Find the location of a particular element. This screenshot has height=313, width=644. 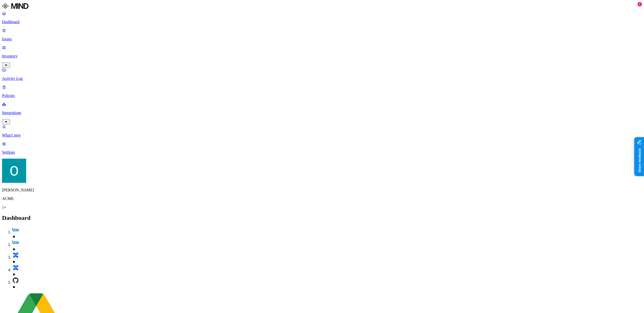

a: Issues is located at coordinates (322, 35).